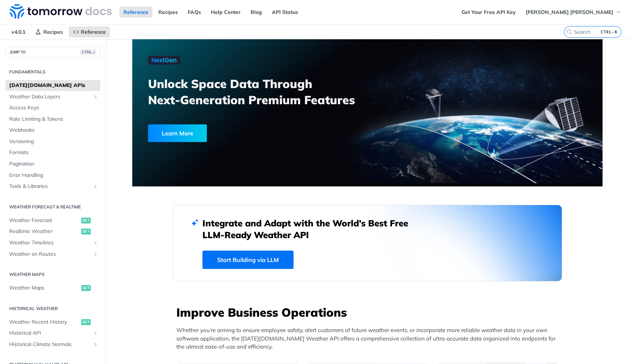  Describe the element at coordinates (569, 32) in the screenshot. I see `svg: Search` at that location.